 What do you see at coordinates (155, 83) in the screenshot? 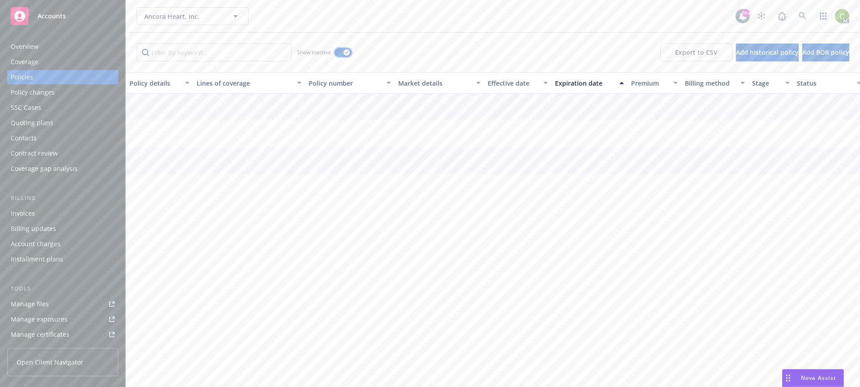
I see `div: Policy details` at bounding box center [155, 83].